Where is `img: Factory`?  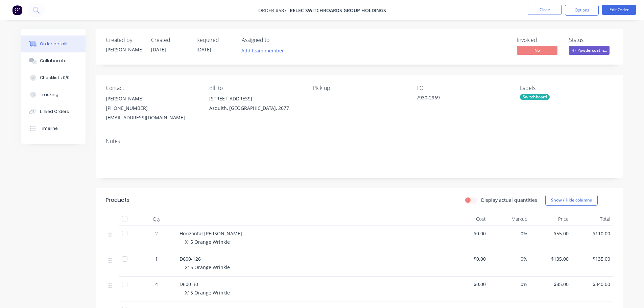
img: Factory is located at coordinates (17, 10).